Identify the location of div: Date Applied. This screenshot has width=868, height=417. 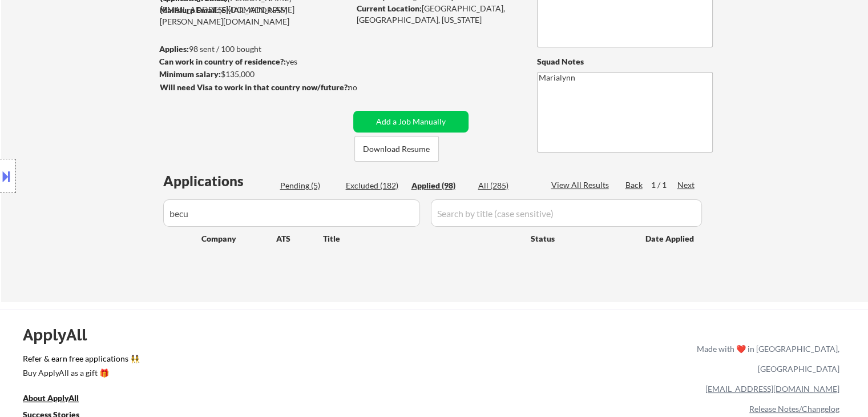
(670, 239).